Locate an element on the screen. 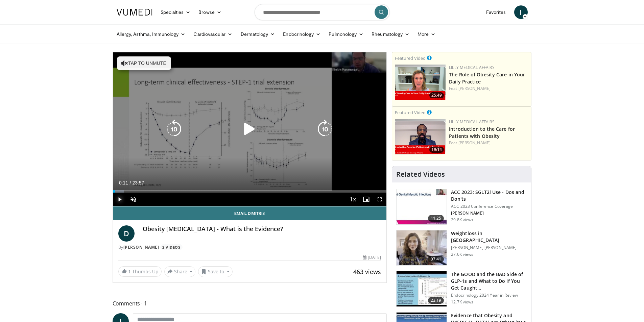  span: 23:57 is located at coordinates (138, 183).